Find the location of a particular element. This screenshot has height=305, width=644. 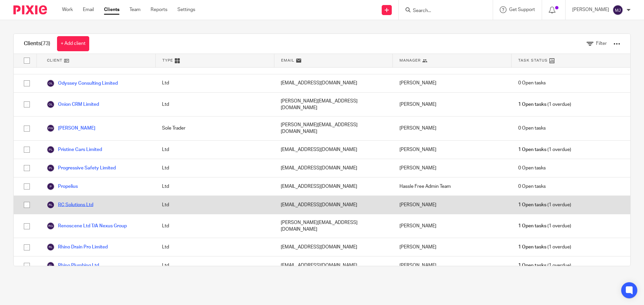

span: (73) is located at coordinates (46, 43).